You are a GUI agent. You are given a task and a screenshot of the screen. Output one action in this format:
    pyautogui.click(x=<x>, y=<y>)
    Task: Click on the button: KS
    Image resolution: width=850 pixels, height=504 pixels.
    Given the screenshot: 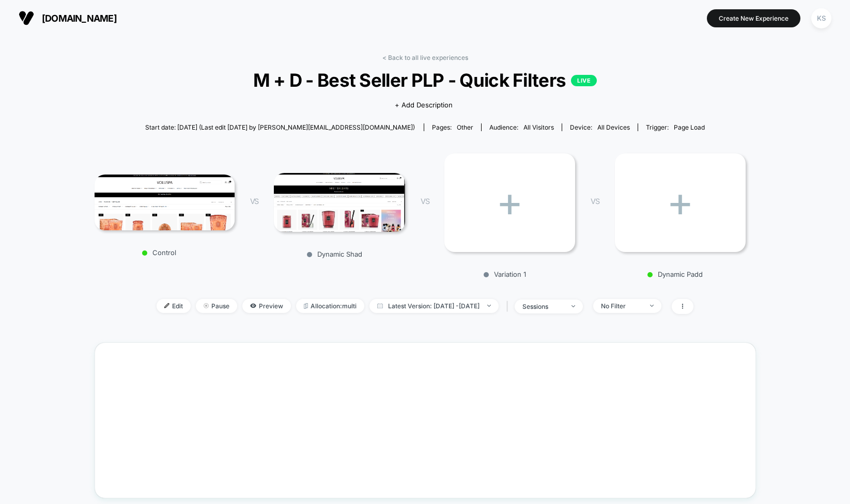 What is the action you would take?
    pyautogui.click(x=821, y=18)
    